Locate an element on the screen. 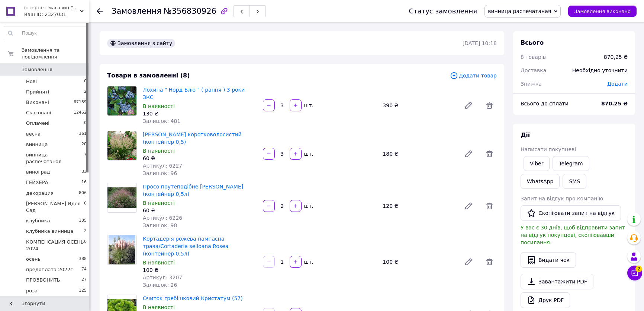 This screenshot has width=644, height=311. span: Залишок: 98 is located at coordinates (160, 225).